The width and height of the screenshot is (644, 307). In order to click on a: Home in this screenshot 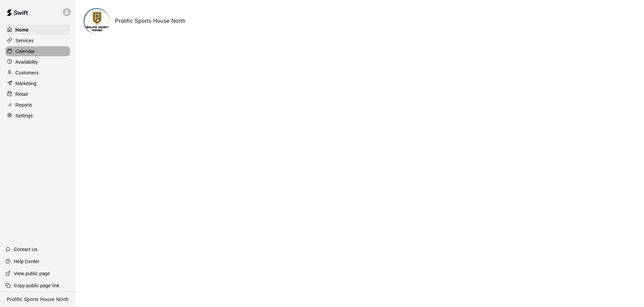, I will do `click(38, 30)`.